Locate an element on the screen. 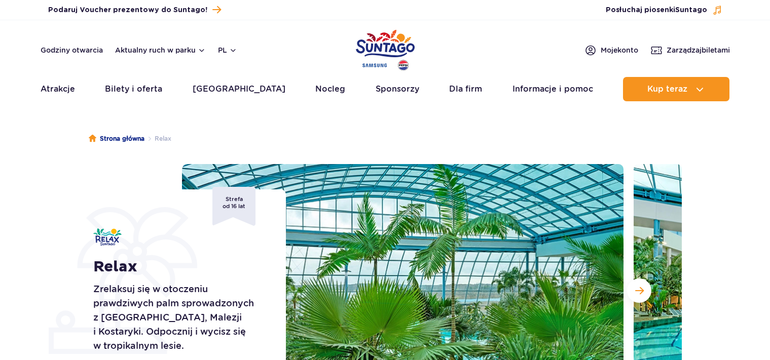 This screenshot has width=770, height=360. a: Park of Poland is located at coordinates (385, 49).